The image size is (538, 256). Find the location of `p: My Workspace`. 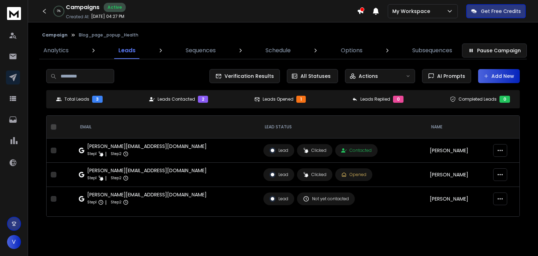

p: My Workspace is located at coordinates (413, 11).